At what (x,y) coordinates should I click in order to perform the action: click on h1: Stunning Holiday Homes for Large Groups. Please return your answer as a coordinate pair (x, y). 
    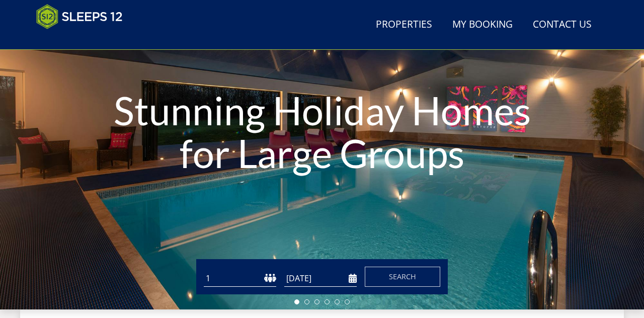
    Looking at the image, I should click on (322, 131).